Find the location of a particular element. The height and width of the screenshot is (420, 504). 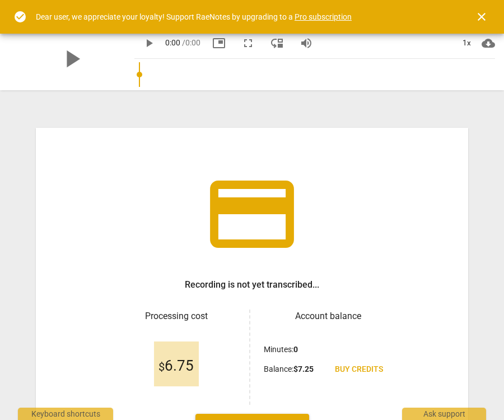

a: Pro subscription is located at coordinates (323, 17).